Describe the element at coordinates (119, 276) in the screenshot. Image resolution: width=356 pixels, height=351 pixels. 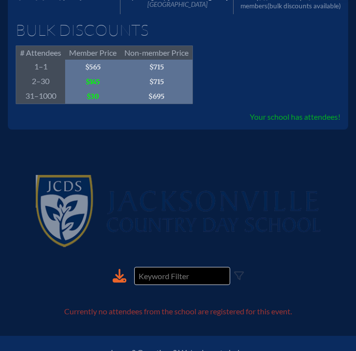
I see `div: Download to CSV` at that location.